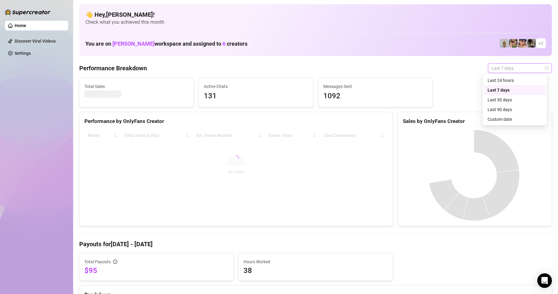  Describe the element at coordinates (137, 87) in the screenshot. I see `span: Total Sales` at that location.